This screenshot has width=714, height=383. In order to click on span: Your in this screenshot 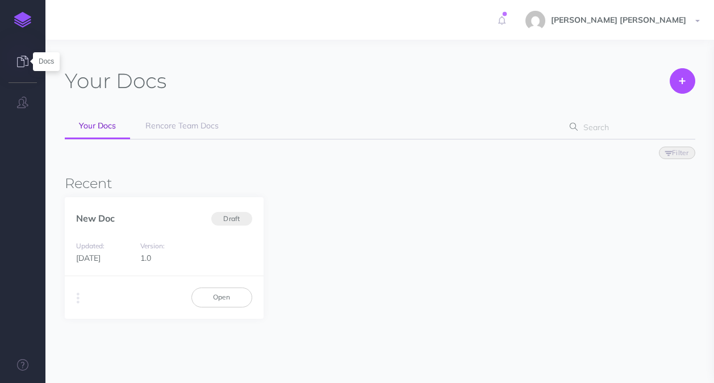, I will do `click(87, 81)`.